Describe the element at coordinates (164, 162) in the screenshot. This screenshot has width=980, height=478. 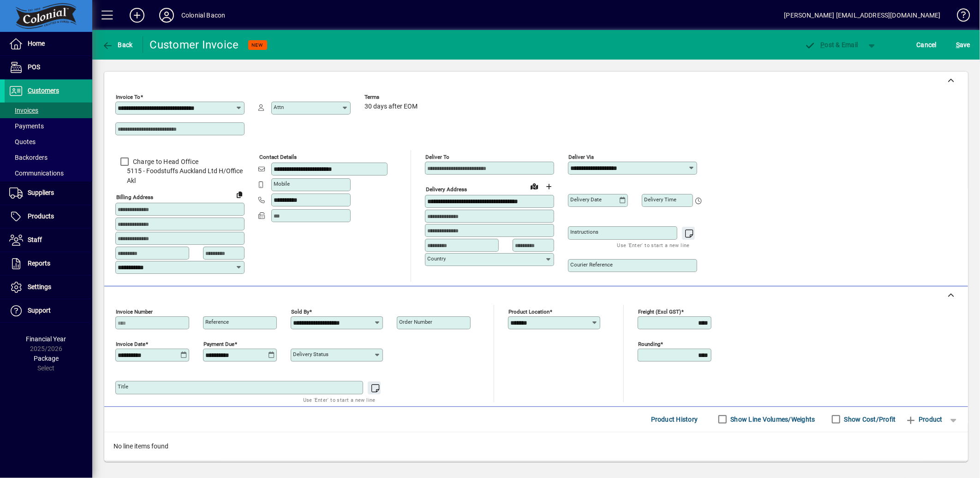
I see `label: Charge to Head Office` at that location.